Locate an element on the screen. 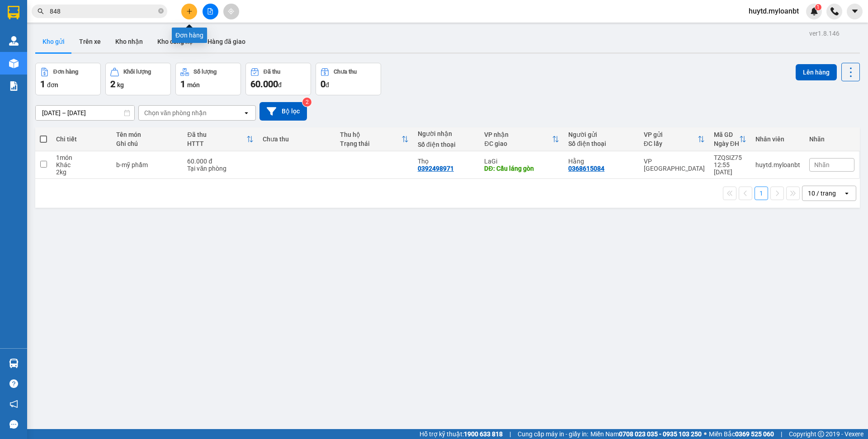 The height and width of the screenshot is (439, 868). div: 2 kg is located at coordinates (81, 172).